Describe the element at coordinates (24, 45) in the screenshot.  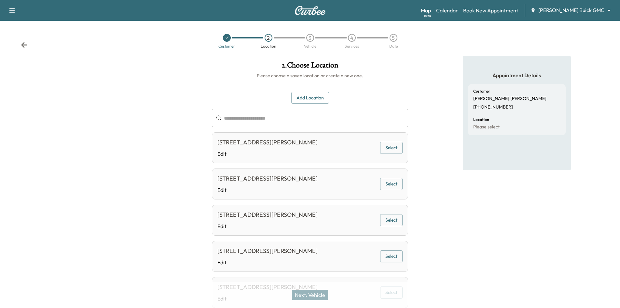
I see `div: Back` at that location.